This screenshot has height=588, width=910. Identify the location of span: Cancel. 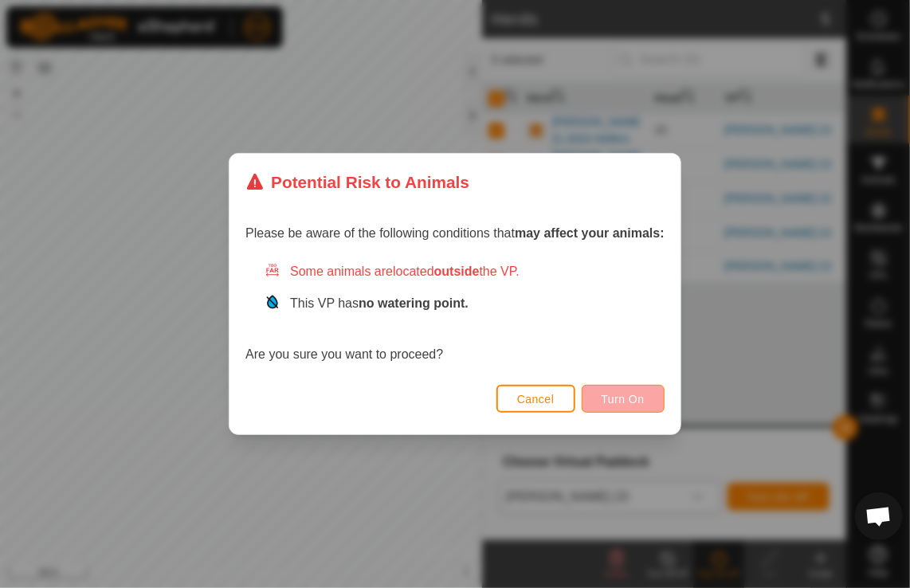
(535, 400).